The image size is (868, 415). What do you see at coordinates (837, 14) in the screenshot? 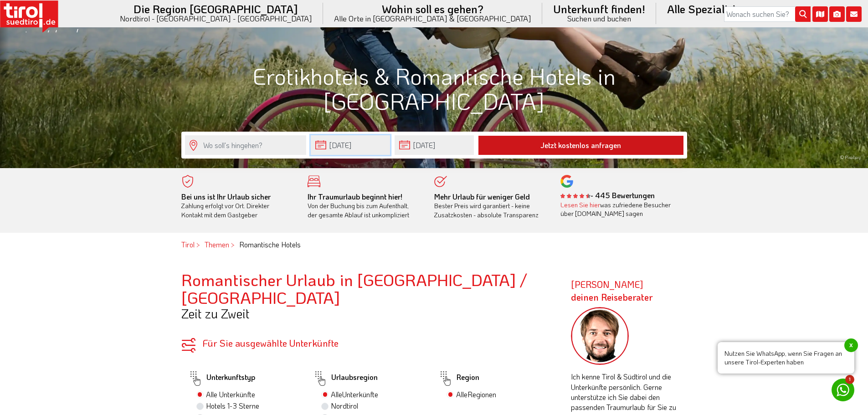
I see `i: Fotogalerie` at bounding box center [837, 14].